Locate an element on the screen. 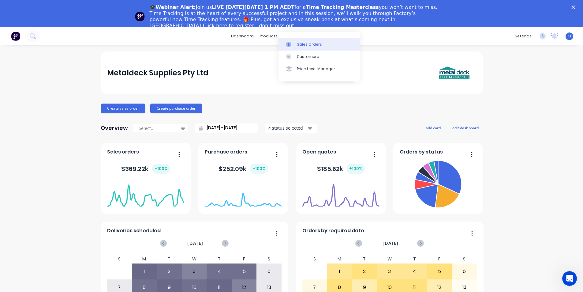 The image size is (583, 292). div: Price Level Manager is located at coordinates (316, 69).